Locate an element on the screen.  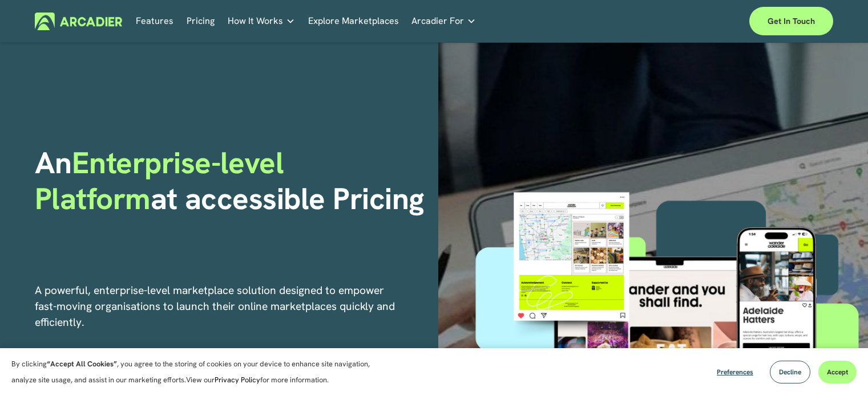
button: Accept is located at coordinates (837, 372).